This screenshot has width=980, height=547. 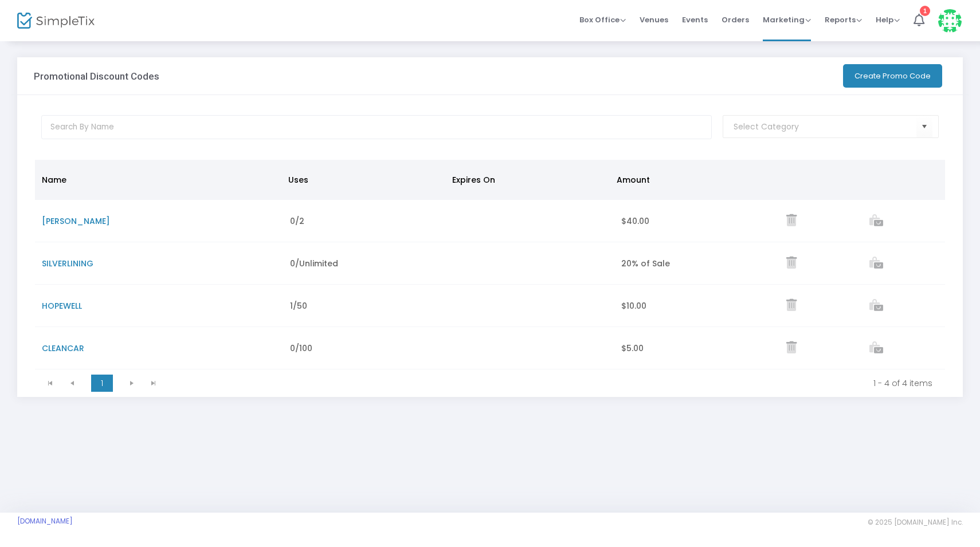 I want to click on span: HOPEWELL, so click(x=62, y=306).